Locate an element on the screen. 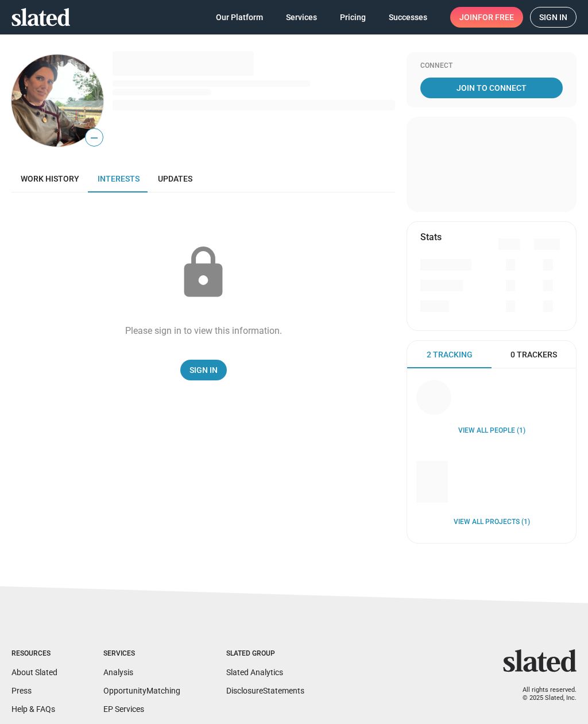 The width and height of the screenshot is (588, 724). mat-icon: lock is located at coordinates (204, 273).